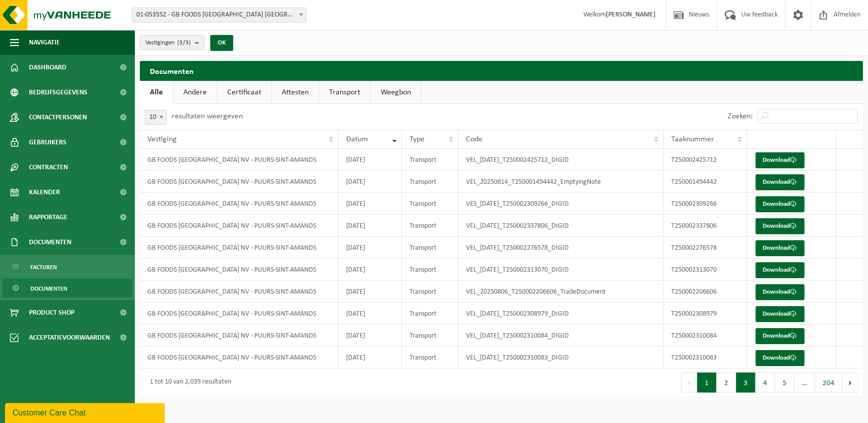  What do you see at coordinates (156, 92) in the screenshot?
I see `a: Alle` at bounding box center [156, 92].